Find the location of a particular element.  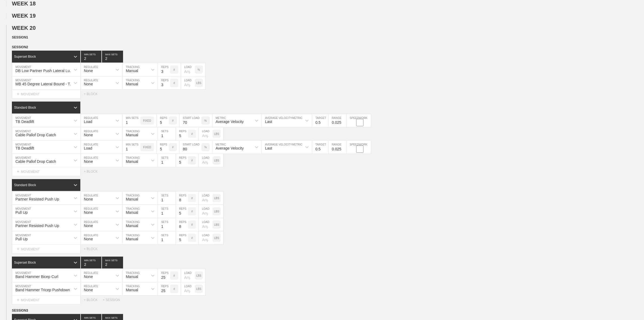

div: Band Hammer Bicep Curl is located at coordinates (37, 277).